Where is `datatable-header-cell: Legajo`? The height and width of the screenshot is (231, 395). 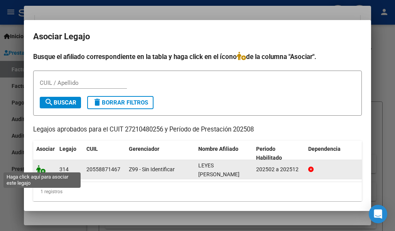 datatable-header-cell: Legajo is located at coordinates (70, 154).